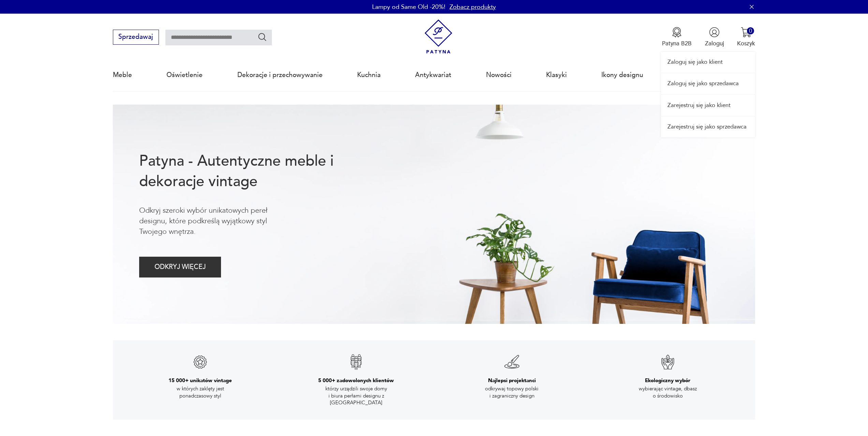 The image size is (868, 436). Describe the element at coordinates (512, 392) in the screenshot. I see `p: odkrywaj topowy polski i zagraniczny design` at that location.